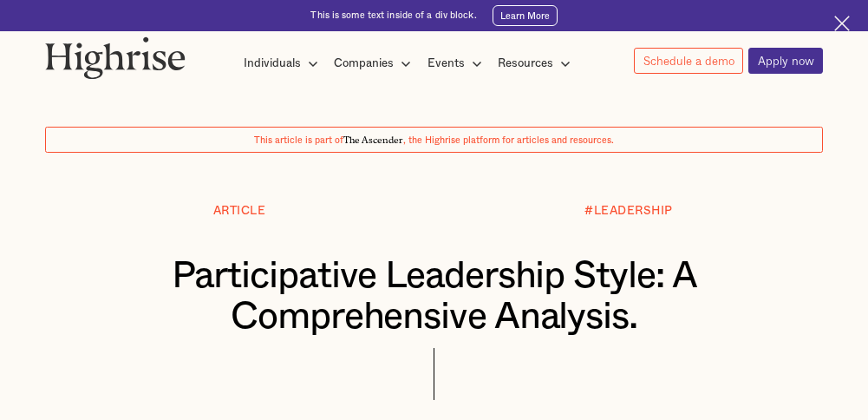 Image resolution: width=868 pixels, height=420 pixels. Describe the element at coordinates (299, 140) in the screenshot. I see `span: This article is part of` at that location.